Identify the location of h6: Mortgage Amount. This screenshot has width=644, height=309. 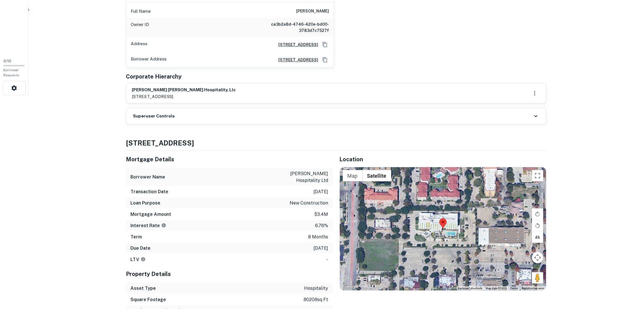
(151, 215).